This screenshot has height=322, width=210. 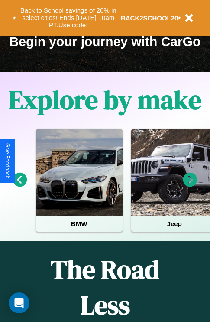 I want to click on h1: Explore by make, so click(x=105, y=100).